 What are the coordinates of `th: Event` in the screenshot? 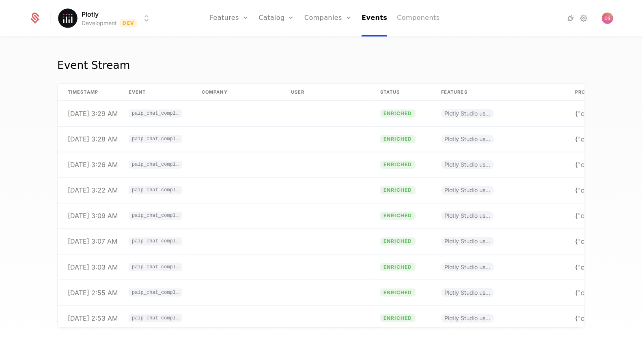 It's located at (156, 92).